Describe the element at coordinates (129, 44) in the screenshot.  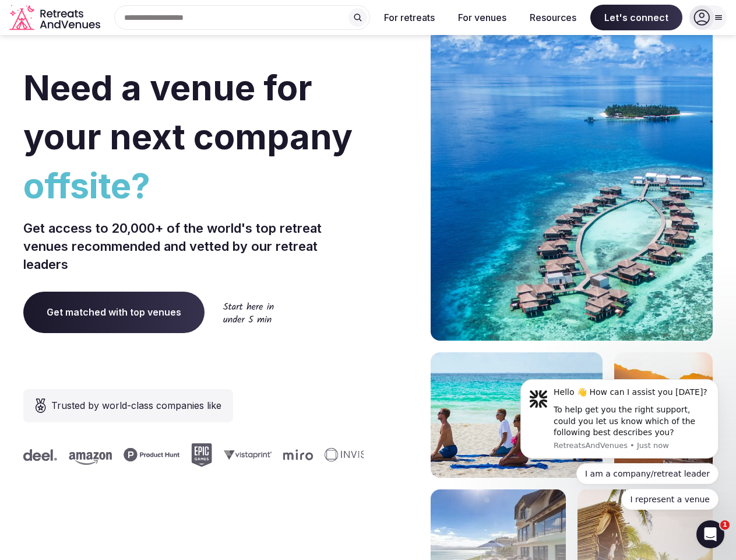
I see `div: Message content` at that location.